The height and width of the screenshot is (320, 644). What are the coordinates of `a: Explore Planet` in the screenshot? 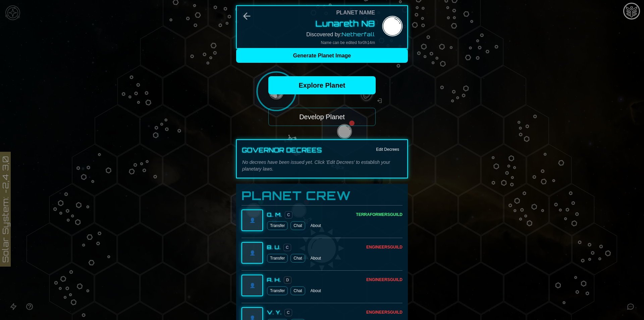 It's located at (322, 85).